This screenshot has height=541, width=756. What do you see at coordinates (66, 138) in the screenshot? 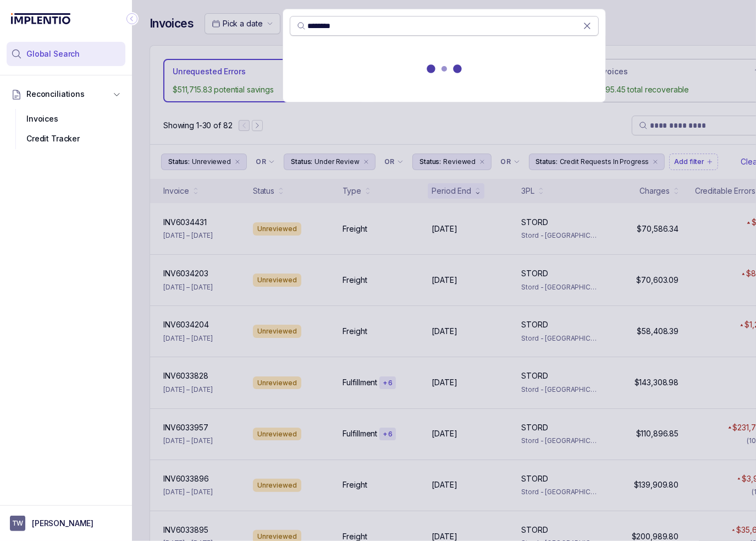
I see `div: Credit Tracker` at bounding box center [66, 138].